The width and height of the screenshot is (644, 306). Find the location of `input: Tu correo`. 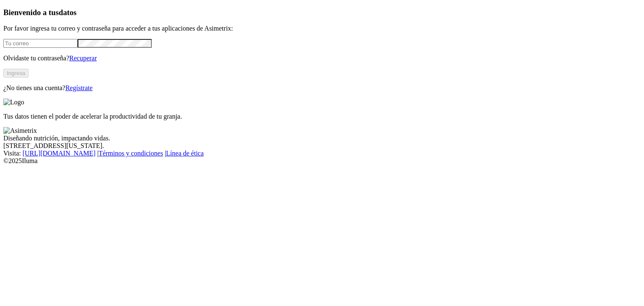

input: Tu correo is located at coordinates (40, 43).